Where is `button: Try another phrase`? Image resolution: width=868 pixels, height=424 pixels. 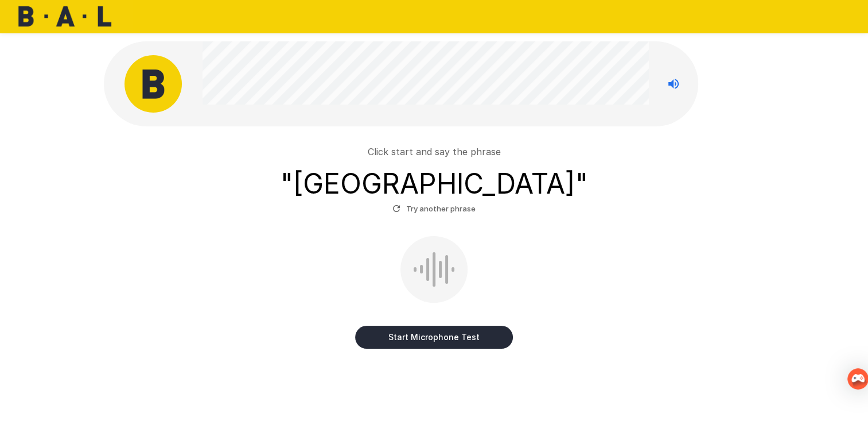 button: Try another phrase is located at coordinates (433, 208).